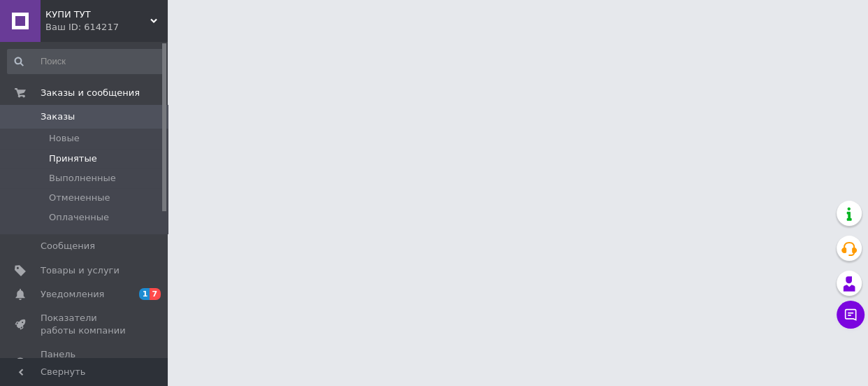 The image size is (868, 386). What do you see at coordinates (85, 62) in the screenshot?
I see `input: Поиск` at bounding box center [85, 62].